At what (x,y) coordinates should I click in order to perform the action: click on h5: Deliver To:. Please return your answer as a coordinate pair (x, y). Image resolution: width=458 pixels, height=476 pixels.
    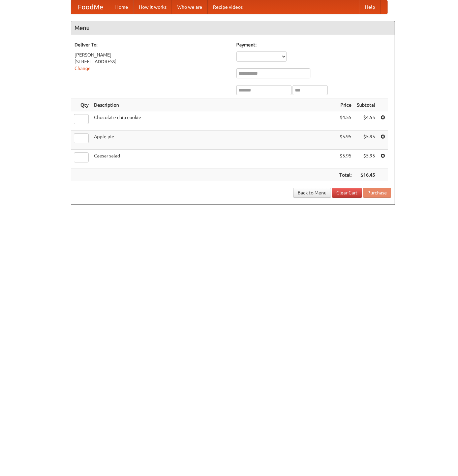
    Looking at the image, I should click on (152, 45).